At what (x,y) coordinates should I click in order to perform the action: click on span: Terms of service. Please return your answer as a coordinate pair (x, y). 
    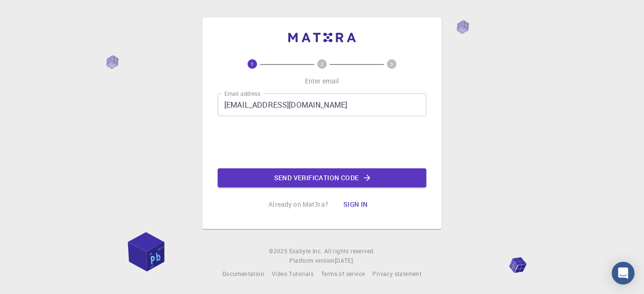
    Looking at the image, I should click on (343, 274).